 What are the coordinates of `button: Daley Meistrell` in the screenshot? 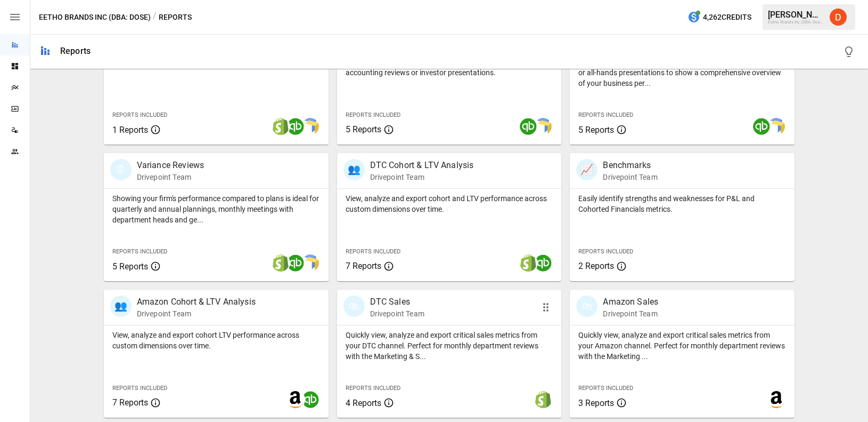 It's located at (838, 17).